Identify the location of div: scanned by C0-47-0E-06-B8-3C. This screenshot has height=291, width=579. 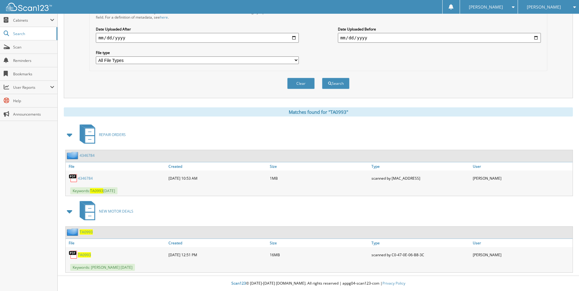
(421, 255).